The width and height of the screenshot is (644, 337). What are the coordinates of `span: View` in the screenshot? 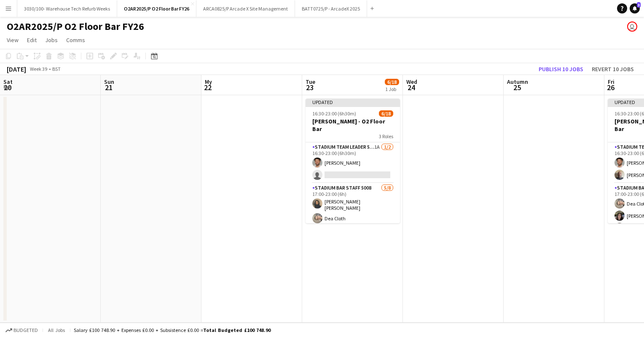 It's located at (13, 40).